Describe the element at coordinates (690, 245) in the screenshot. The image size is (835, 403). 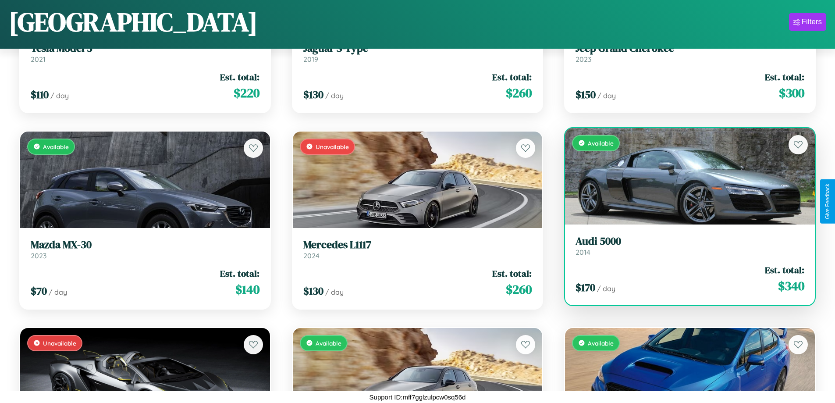
I see `a: Audi 50002014` at that location.